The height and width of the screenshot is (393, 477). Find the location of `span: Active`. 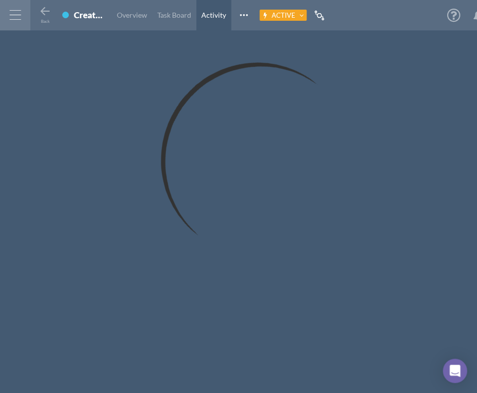

span: Active is located at coordinates (283, 15).